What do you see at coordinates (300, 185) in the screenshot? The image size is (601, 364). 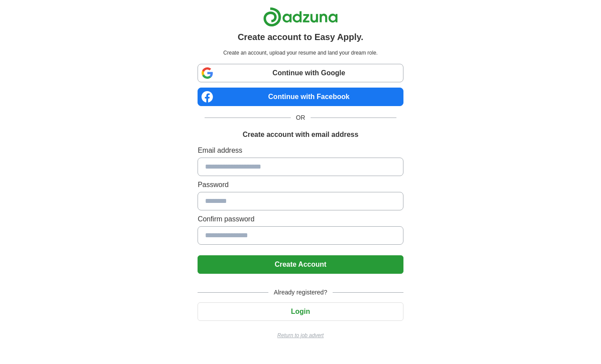 I see `label: Password` at bounding box center [300, 185].